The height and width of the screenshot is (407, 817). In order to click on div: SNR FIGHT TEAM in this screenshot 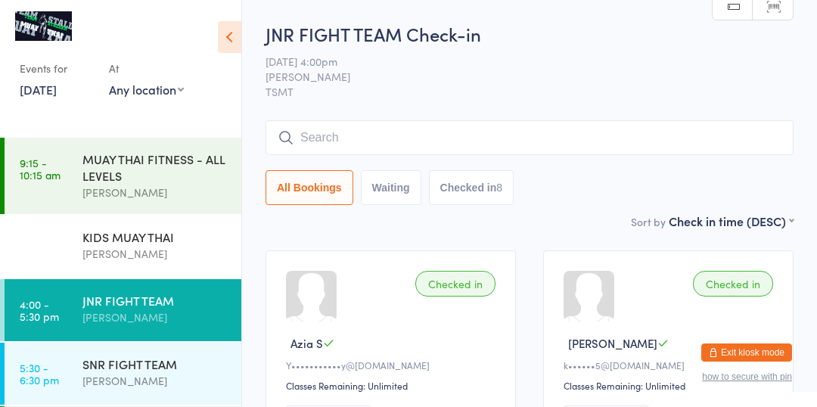, I will do `click(155, 364)`.